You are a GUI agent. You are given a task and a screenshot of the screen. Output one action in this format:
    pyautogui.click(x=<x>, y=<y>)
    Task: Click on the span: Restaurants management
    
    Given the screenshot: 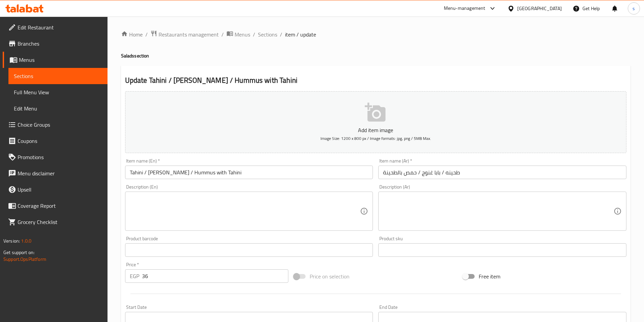 What is the action you would take?
    pyautogui.click(x=189, y=34)
    